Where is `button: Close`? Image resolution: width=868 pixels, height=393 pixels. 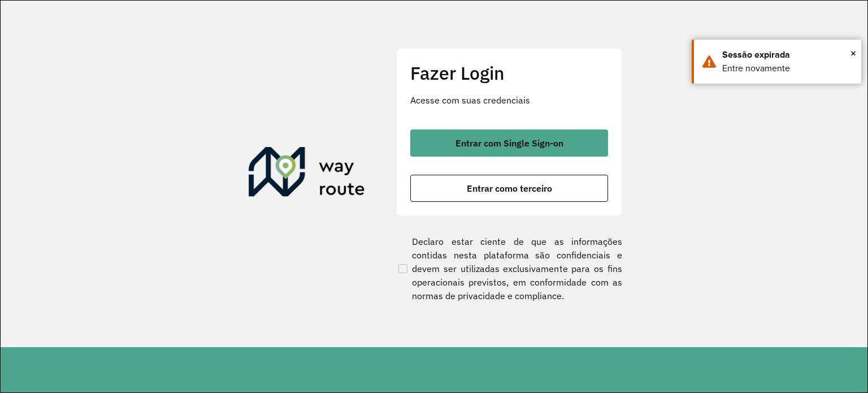
button: Close is located at coordinates (854, 53).